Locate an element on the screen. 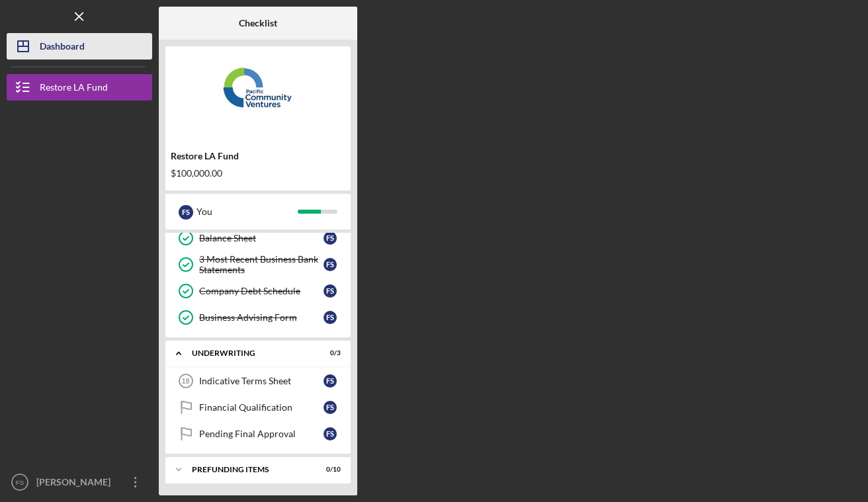  div: Dashboard is located at coordinates (62, 48).